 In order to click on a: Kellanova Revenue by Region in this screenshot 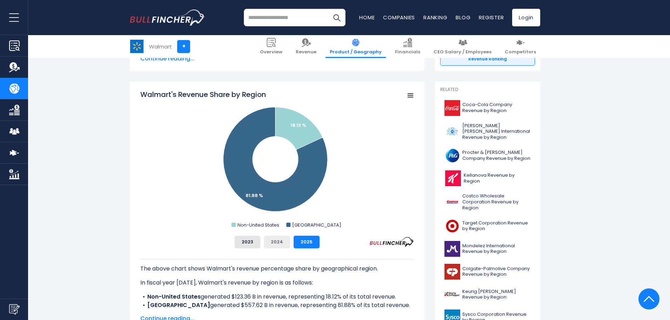, I will do `click(488, 178)`.